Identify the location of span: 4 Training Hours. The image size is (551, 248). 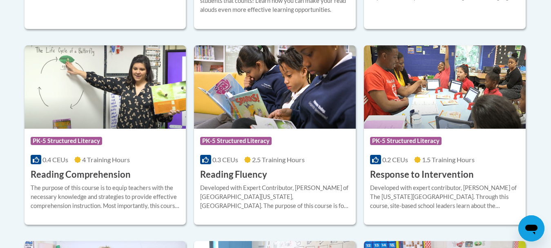
(106, 159).